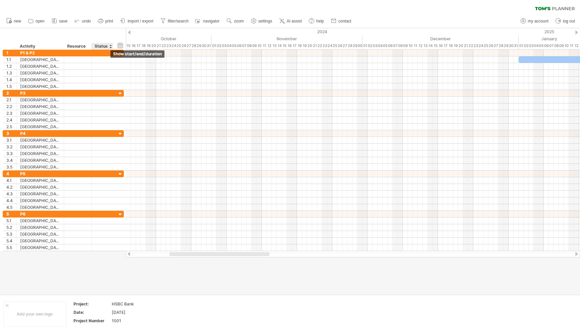  I want to click on div: Monday, 2 December 2024, so click(370, 46).